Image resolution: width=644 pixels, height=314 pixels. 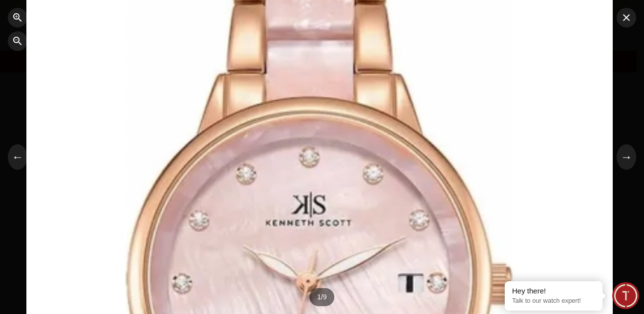 I want to click on p: Talk to our watch expert!, so click(x=554, y=301).